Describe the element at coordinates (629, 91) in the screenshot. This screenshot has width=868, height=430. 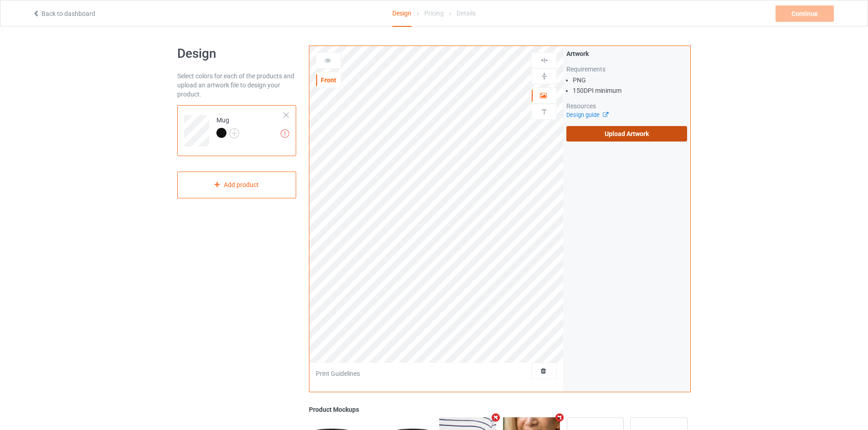
I see `li: 150 DPI minimum` at that location.